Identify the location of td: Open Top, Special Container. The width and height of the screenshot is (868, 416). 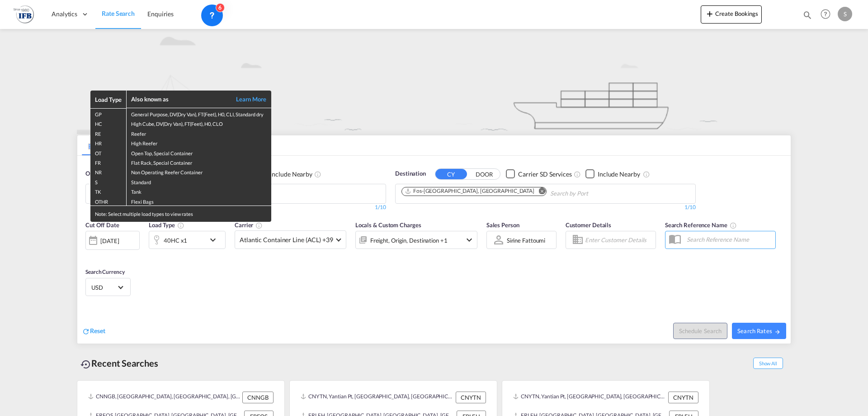
(199, 152).